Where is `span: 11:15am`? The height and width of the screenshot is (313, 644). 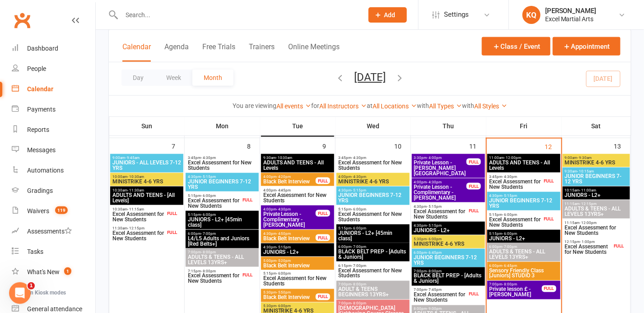
span: 11:15am is located at coordinates (597, 223).